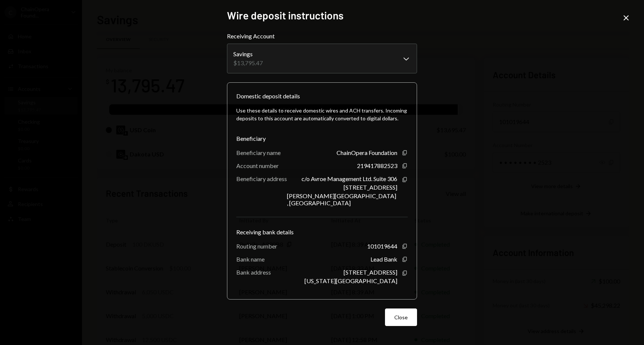  What do you see at coordinates (377, 165) in the screenshot?
I see `div: 219417882523` at bounding box center [377, 165].